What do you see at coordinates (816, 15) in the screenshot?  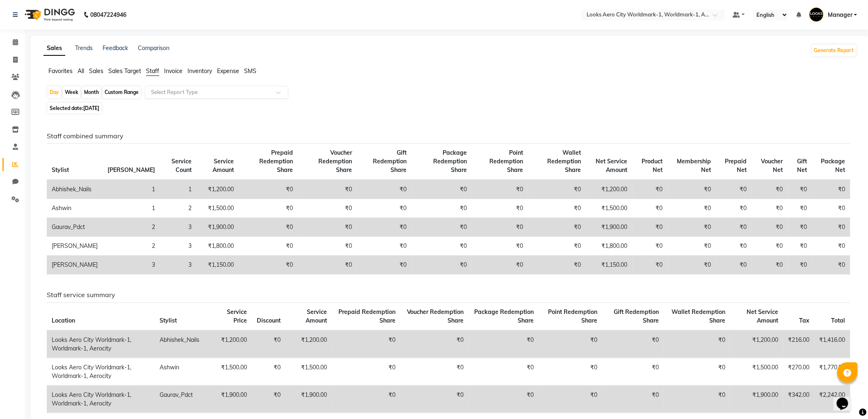 I see `img: Manager` at bounding box center [816, 15].